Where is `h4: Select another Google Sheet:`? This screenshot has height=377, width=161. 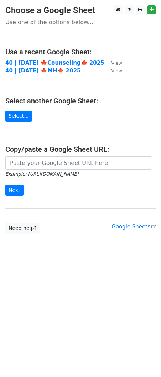 h4: Select another Google Sheet: is located at coordinates (80, 101).